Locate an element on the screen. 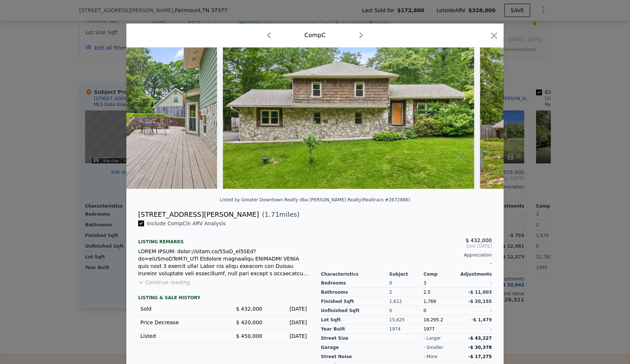 Image resolution: width=630 pixels, height=364 pixels. span: $ 420,000 is located at coordinates (249, 322).